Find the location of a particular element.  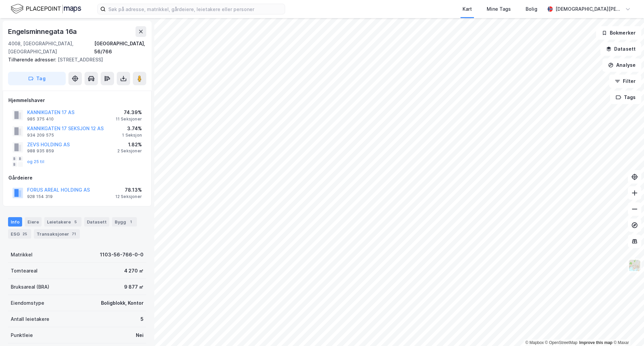

div: 25 is located at coordinates (25, 234).